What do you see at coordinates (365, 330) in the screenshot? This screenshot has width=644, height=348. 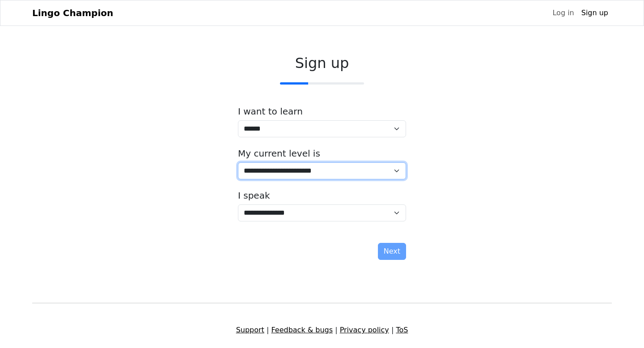 I see `a: Privacy policy` at bounding box center [365, 330].